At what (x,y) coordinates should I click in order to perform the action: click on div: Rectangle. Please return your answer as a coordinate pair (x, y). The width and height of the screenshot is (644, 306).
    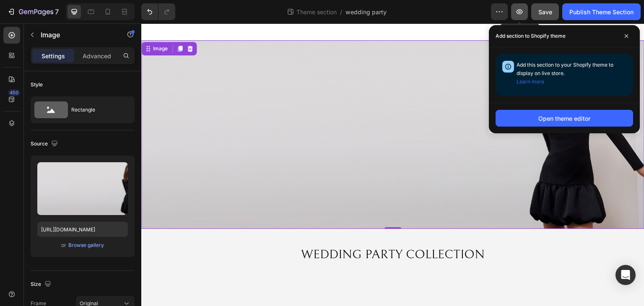
    Looking at the image, I should click on (97, 110).